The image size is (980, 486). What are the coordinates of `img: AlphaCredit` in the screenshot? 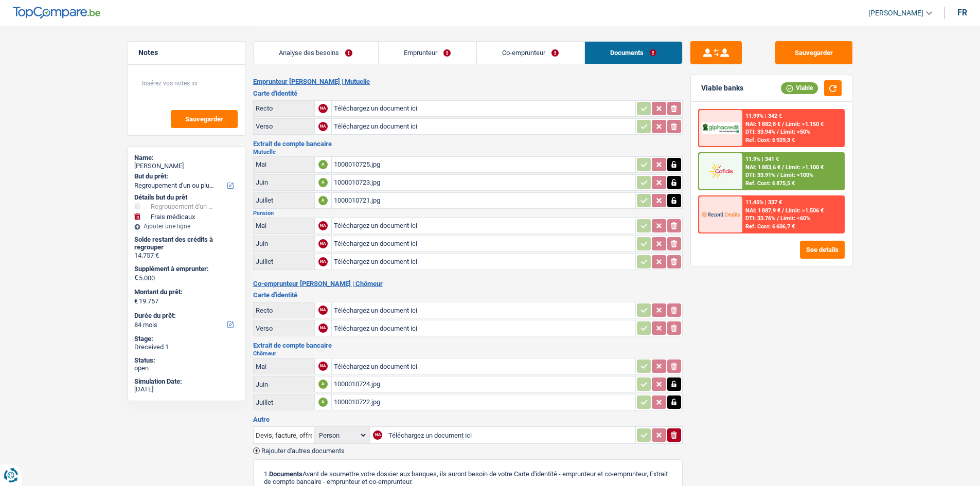 It's located at (721, 128).